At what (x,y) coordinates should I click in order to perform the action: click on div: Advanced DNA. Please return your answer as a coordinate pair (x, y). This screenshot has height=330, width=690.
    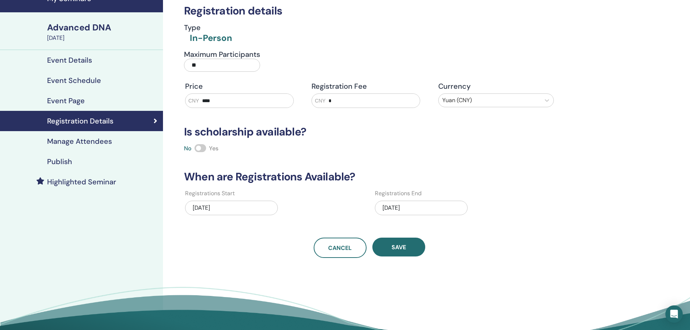
    Looking at the image, I should click on (103, 28).